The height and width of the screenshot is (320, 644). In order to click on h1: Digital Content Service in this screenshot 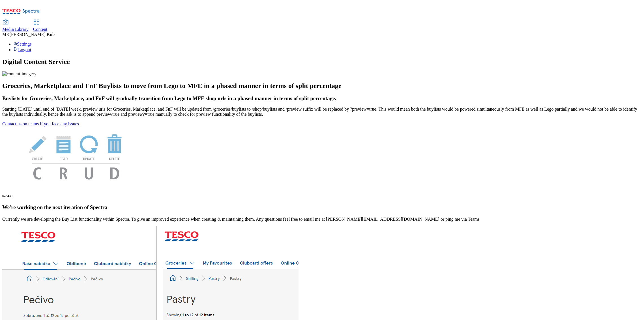, I will do `click(322, 62)`.